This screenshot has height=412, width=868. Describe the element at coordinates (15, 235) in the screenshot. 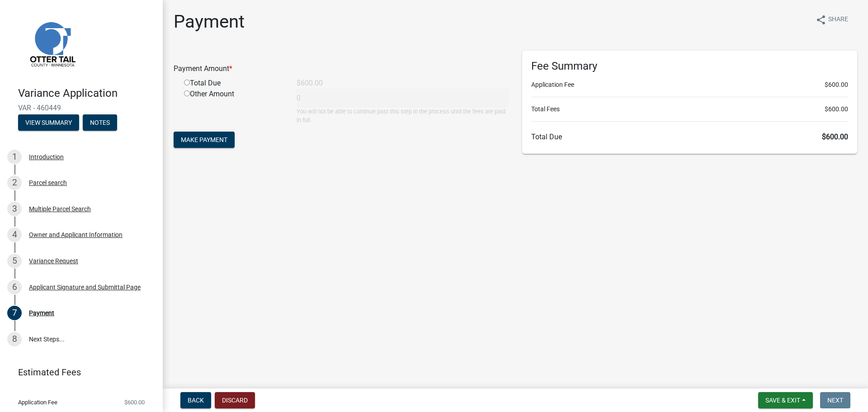

I see `div: 4` at that location.